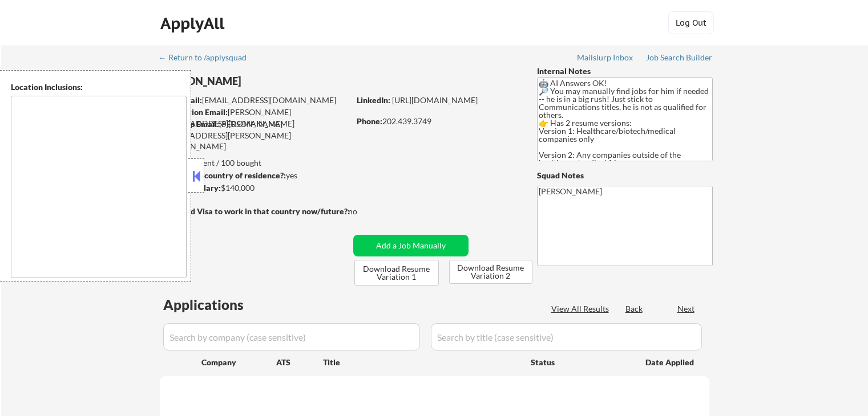  I want to click on div: Internal Notes, so click(625, 71).